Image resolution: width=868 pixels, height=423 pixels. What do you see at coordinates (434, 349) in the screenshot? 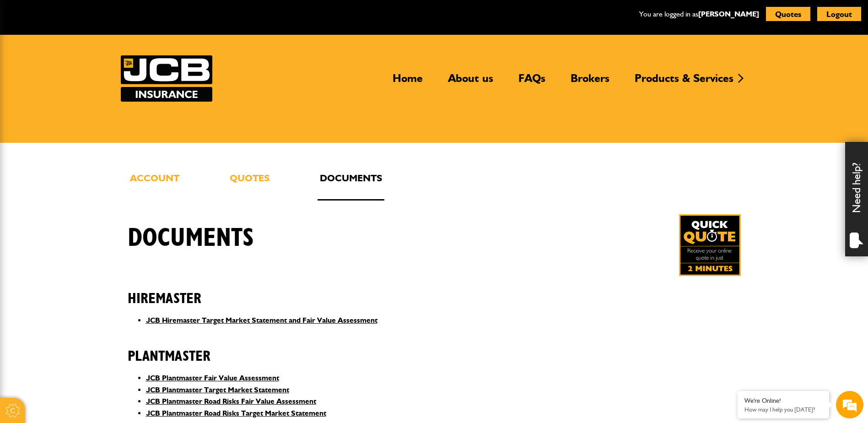
I see `h2: Plantmaster` at bounding box center [434, 349].